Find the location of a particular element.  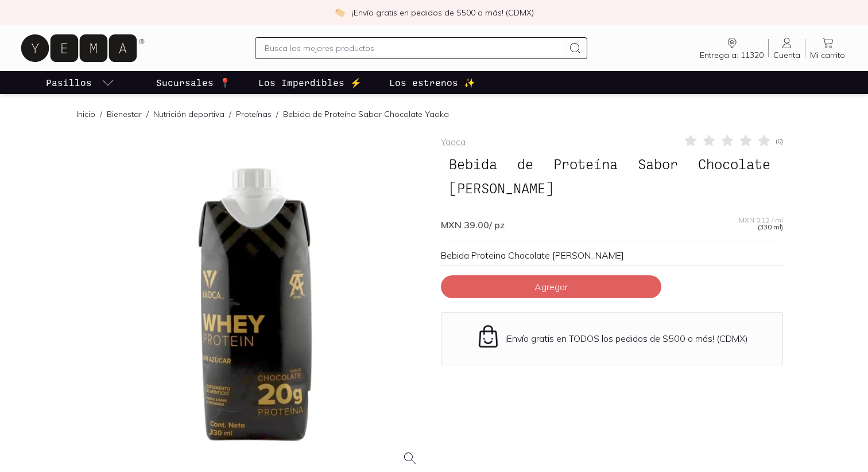

span: de is located at coordinates (525, 165).